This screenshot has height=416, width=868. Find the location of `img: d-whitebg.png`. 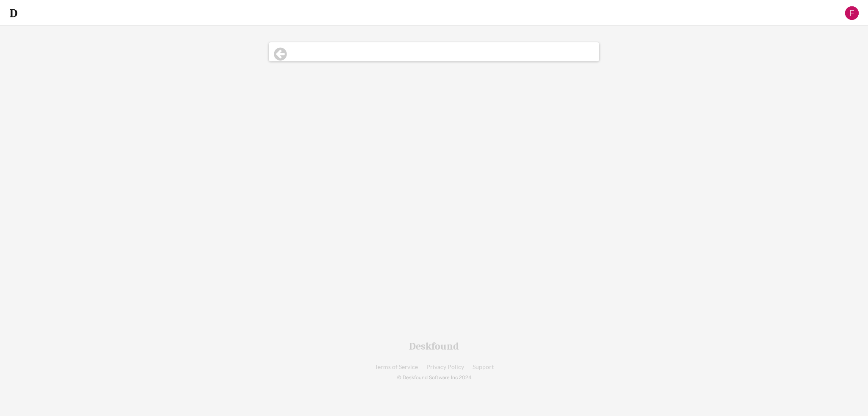

img: d-whitebg.png is located at coordinates (13, 13).